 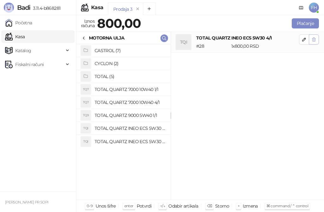 I want to click on button: Plaćanje, so click(x=305, y=23).